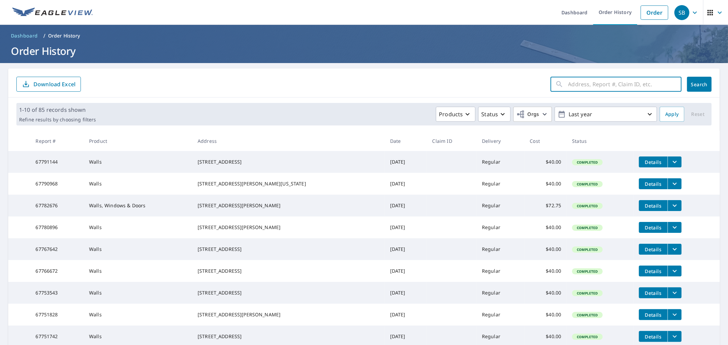 The width and height of the screenshot is (728, 345). Describe the element at coordinates (672, 114) in the screenshot. I see `button: Apply` at that location.